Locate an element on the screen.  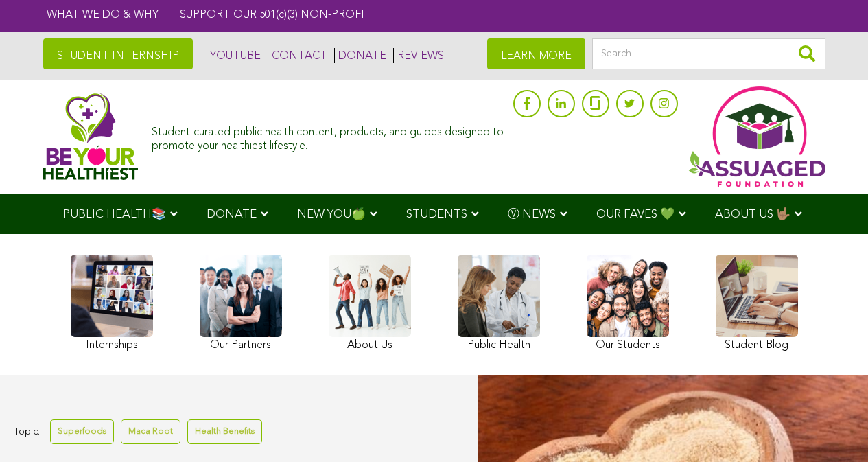
a: REVIEWS is located at coordinates (418, 56).